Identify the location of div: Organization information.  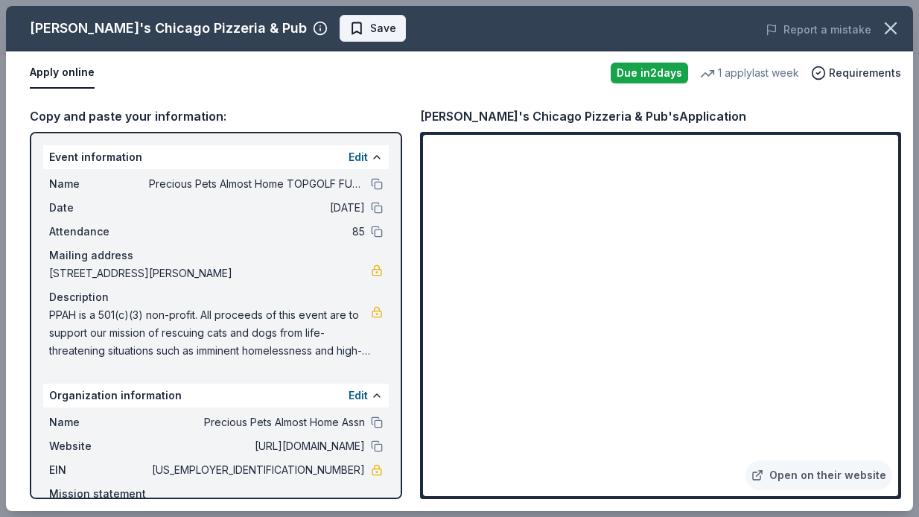
(216, 396).